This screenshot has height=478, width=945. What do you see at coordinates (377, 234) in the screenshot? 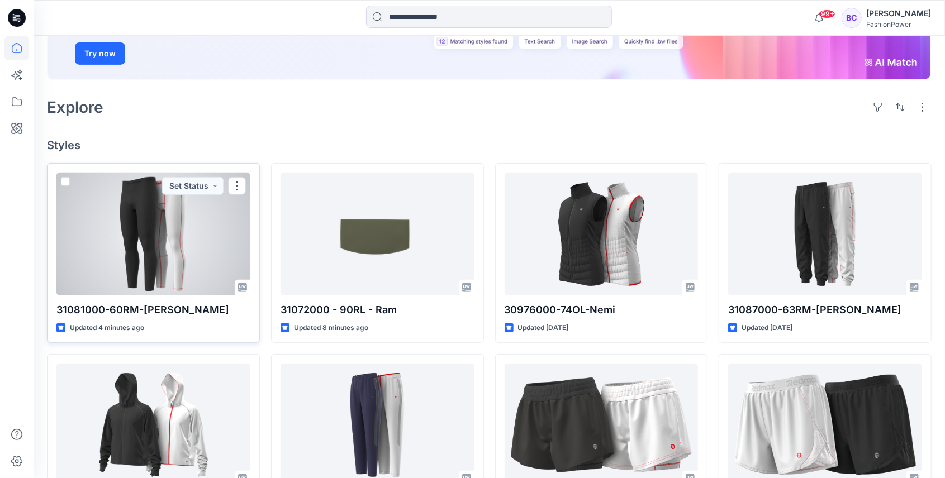
I see `a: 31072000 - 90RL - Ram` at bounding box center [377, 234].